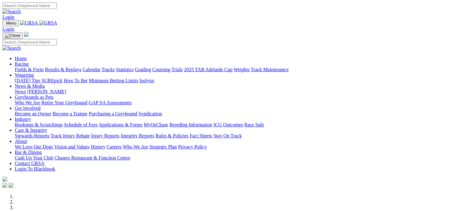  What do you see at coordinates (21, 58) in the screenshot?
I see `a: Home` at bounding box center [21, 58].